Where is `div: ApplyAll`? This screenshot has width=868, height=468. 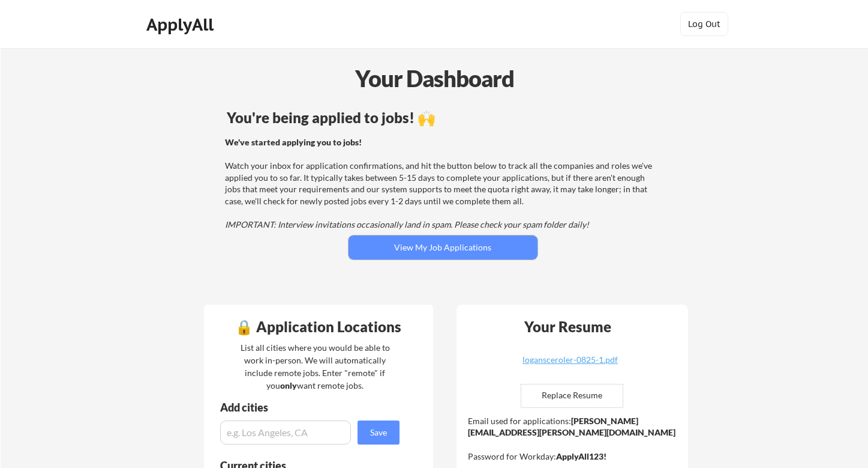 div: ApplyAll is located at coordinates (182, 25).